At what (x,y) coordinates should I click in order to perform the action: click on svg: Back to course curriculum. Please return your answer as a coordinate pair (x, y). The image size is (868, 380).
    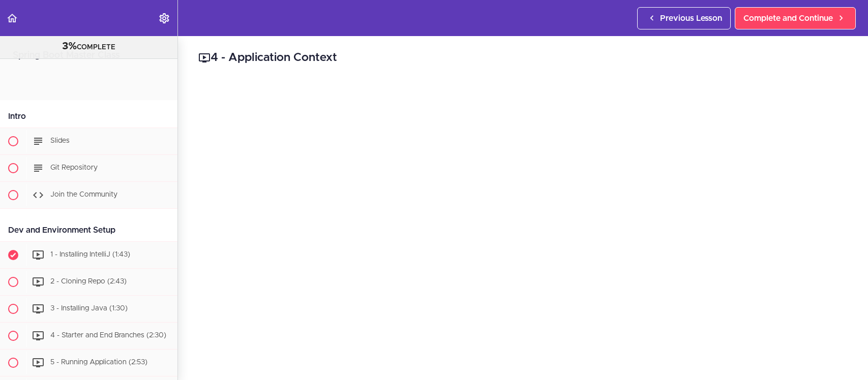
    Looking at the image, I should click on (12, 18).